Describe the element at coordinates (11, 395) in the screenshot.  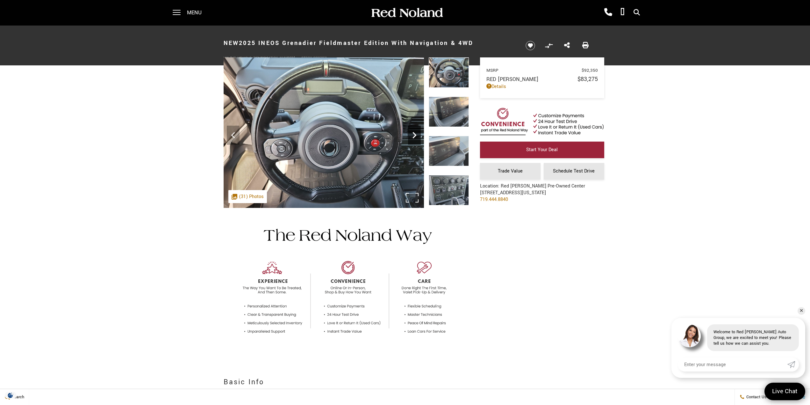
I see `section: Click to Open Cookie Consent Modal` at that location.